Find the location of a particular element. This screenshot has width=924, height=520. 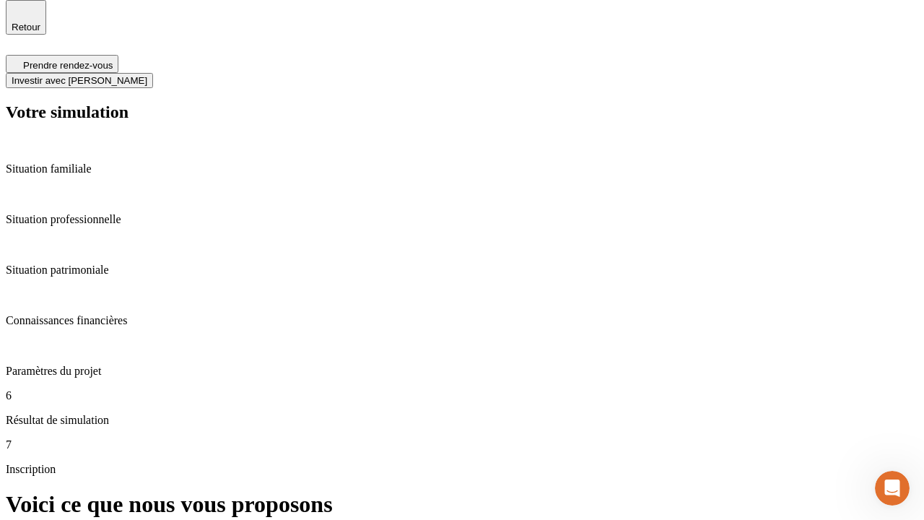

h1: Voici ce que nous vous proposons is located at coordinates (462, 504).